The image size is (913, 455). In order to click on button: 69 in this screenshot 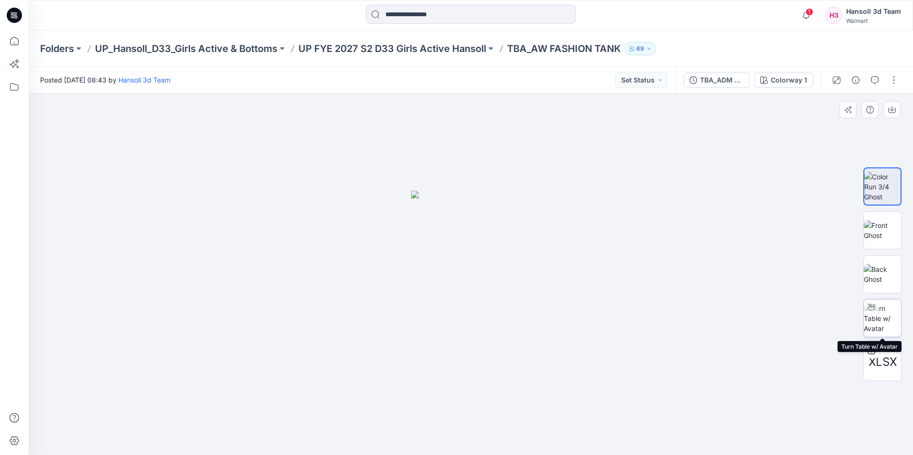, I will do `click(640, 49)`.